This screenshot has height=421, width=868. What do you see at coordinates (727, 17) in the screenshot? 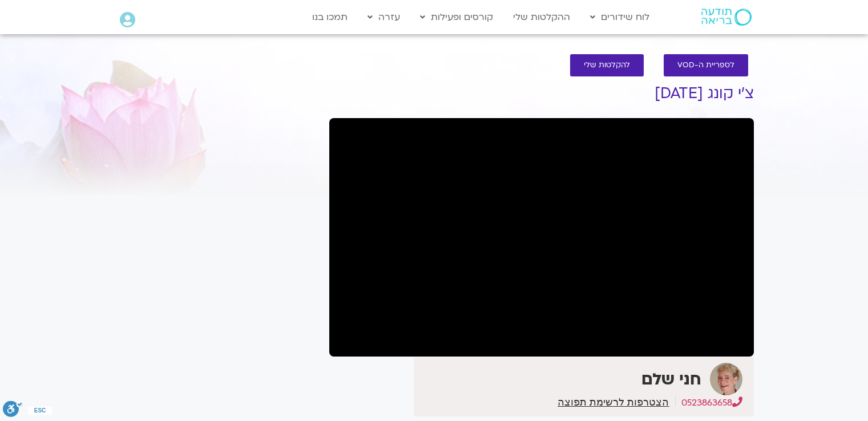
I see `img: תודעה בריאה` at bounding box center [727, 17].